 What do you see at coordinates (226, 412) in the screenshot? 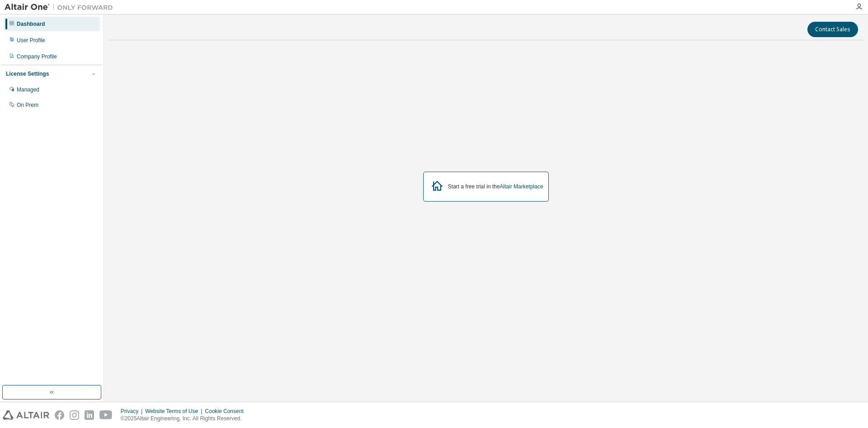
I see `div: Cookie Consent` at bounding box center [226, 412].